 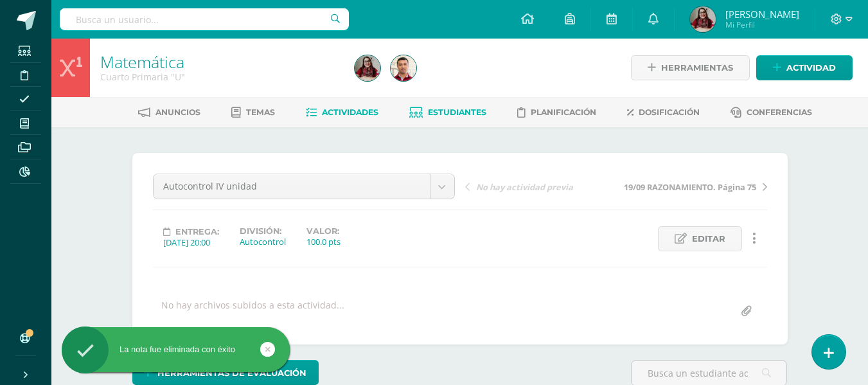 What do you see at coordinates (403, 68) in the screenshot?
I see `img: bd4157fbfc90b62d33b85294f936aae1.png` at bounding box center [403, 68].